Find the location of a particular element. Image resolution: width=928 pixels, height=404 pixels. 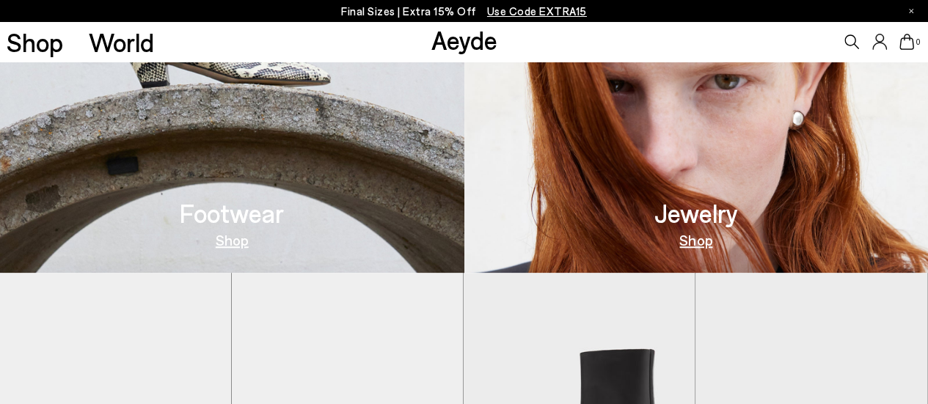

span: 0 is located at coordinates (918, 42).